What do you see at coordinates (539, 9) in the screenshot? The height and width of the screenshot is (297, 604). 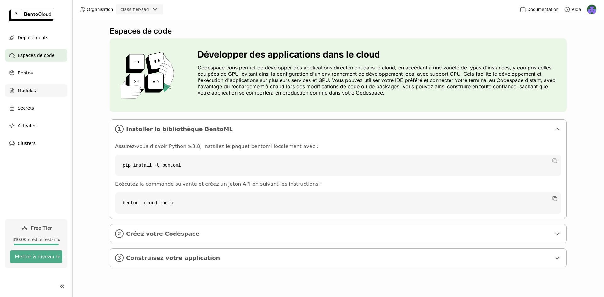 I see `a: Documentation` at bounding box center [539, 9].